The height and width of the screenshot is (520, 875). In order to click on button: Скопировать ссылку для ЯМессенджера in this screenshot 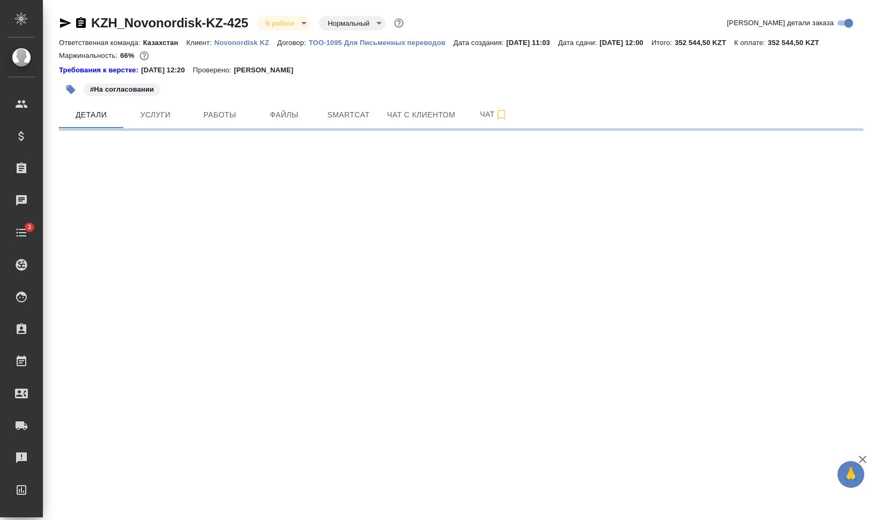, I will do `click(65, 23)`.